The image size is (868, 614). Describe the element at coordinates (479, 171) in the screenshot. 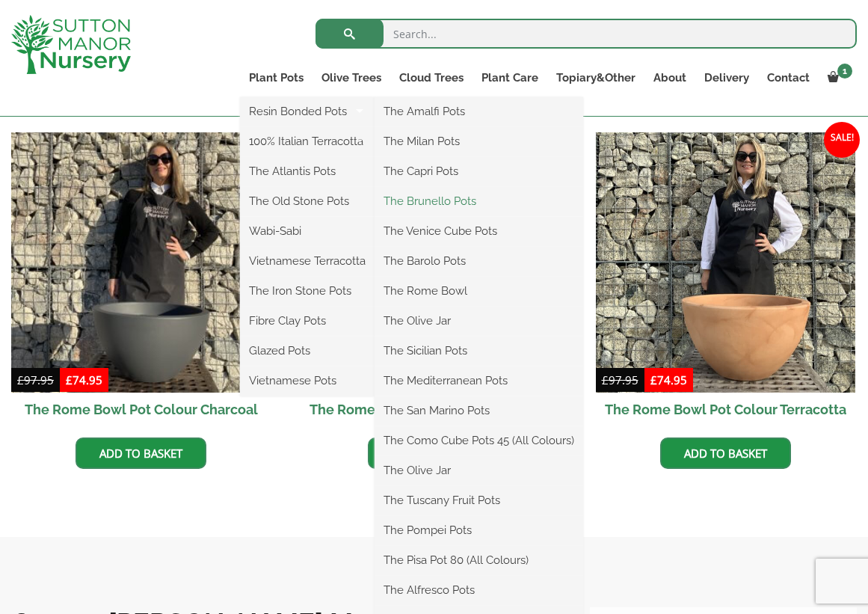

I see `a: The Capri Pots` at that location.